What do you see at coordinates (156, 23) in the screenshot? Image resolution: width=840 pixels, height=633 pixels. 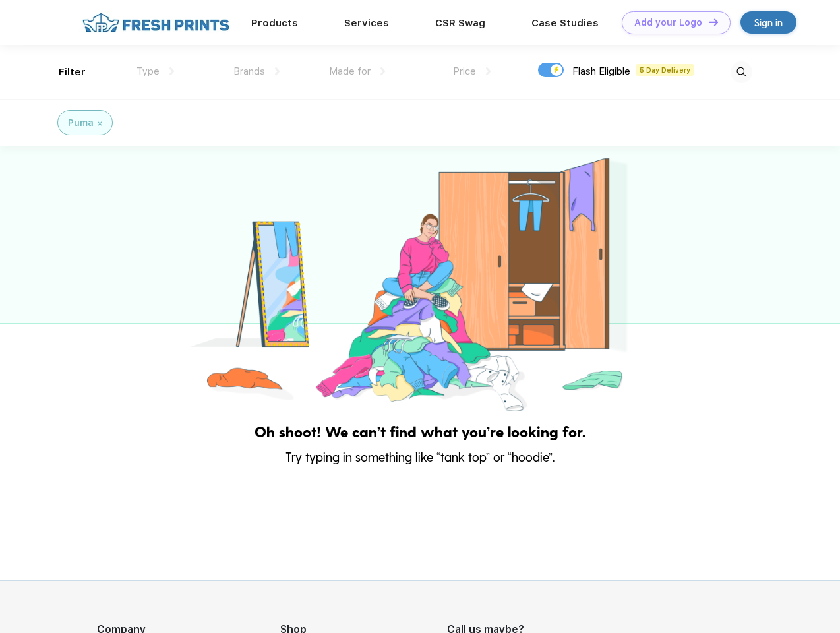 I see `img: fo%20logo%202.webp` at bounding box center [156, 23].